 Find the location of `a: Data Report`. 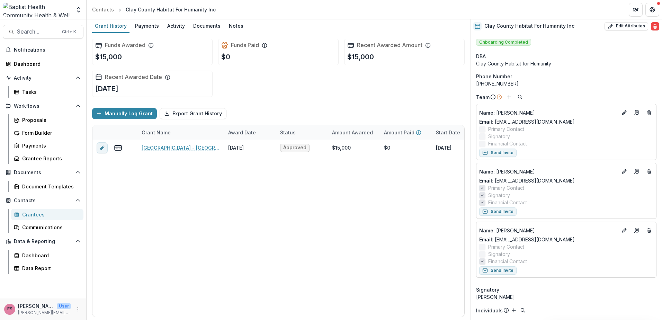

a: Data Report is located at coordinates (47, 268).